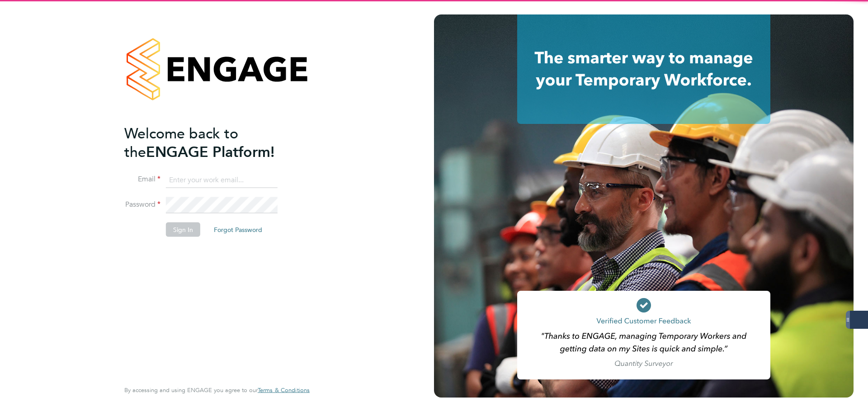 This screenshot has width=868, height=412. Describe the element at coordinates (217, 389) in the screenshot. I see `span: By accessing and using ENGAGE you agree to our` at that location.